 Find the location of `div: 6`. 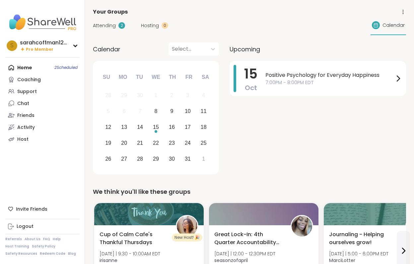

div: 6 is located at coordinates (124, 111).